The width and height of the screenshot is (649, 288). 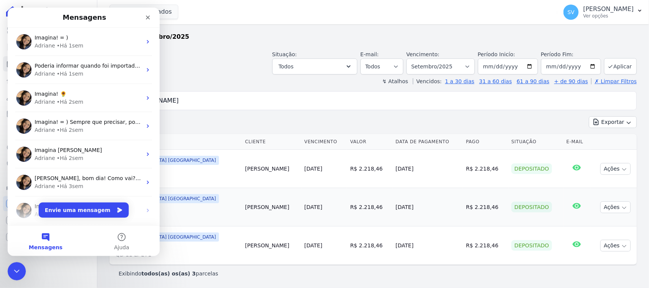 I want to click on button: Todos, so click(x=315, y=67).